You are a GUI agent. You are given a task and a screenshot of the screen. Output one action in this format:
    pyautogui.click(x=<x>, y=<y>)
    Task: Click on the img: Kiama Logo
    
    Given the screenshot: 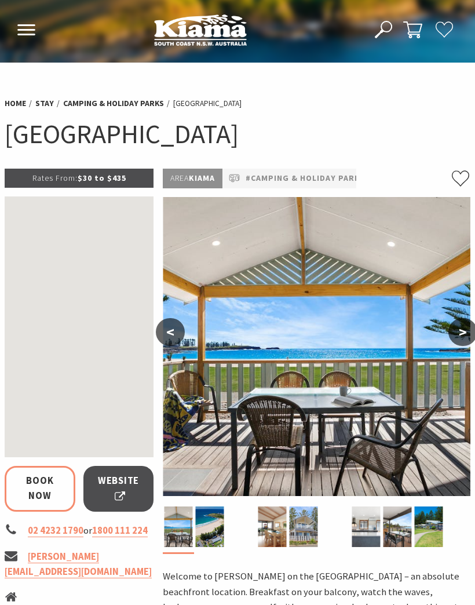 What is the action you would take?
    pyautogui.click(x=200, y=30)
    